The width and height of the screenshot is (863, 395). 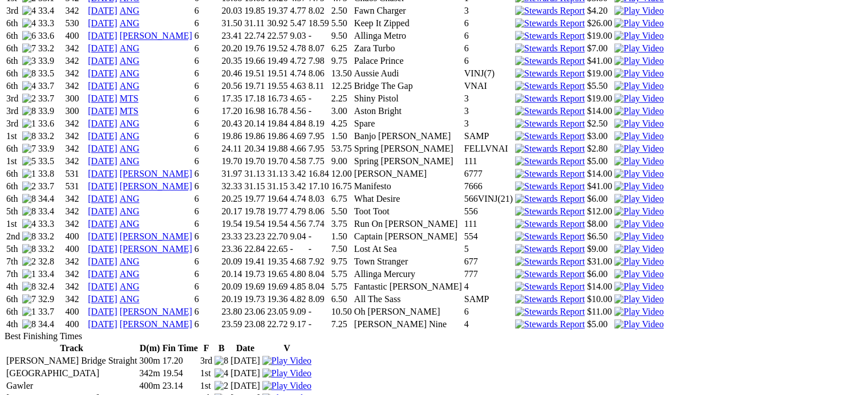 What do you see at coordinates (76, 11) in the screenshot?
I see `td: 342` at bounding box center [76, 11].